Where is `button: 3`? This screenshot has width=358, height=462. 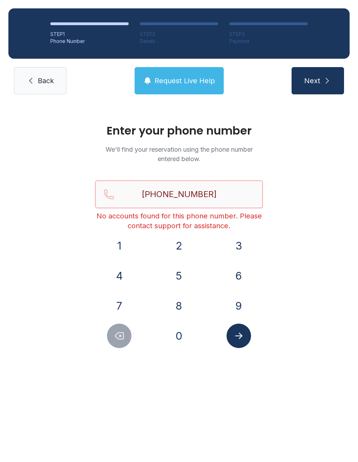
button: 3 is located at coordinates (239, 246).